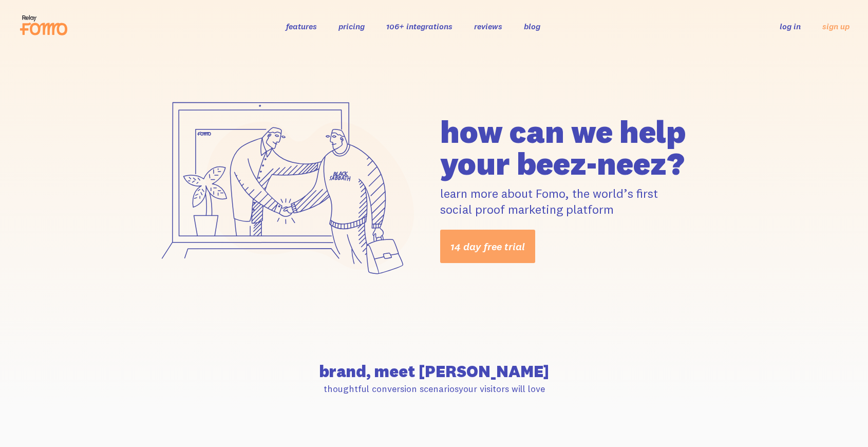 The image size is (868, 447). Describe the element at coordinates (301, 26) in the screenshot. I see `a: features` at that location.